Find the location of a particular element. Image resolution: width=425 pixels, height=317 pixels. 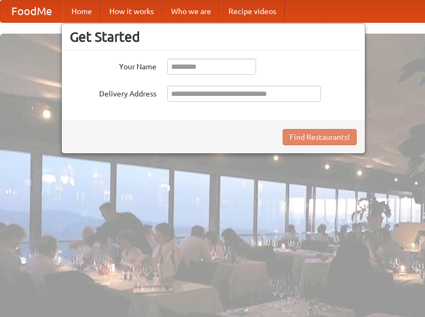

label: Delivery Address is located at coordinates (113, 92).